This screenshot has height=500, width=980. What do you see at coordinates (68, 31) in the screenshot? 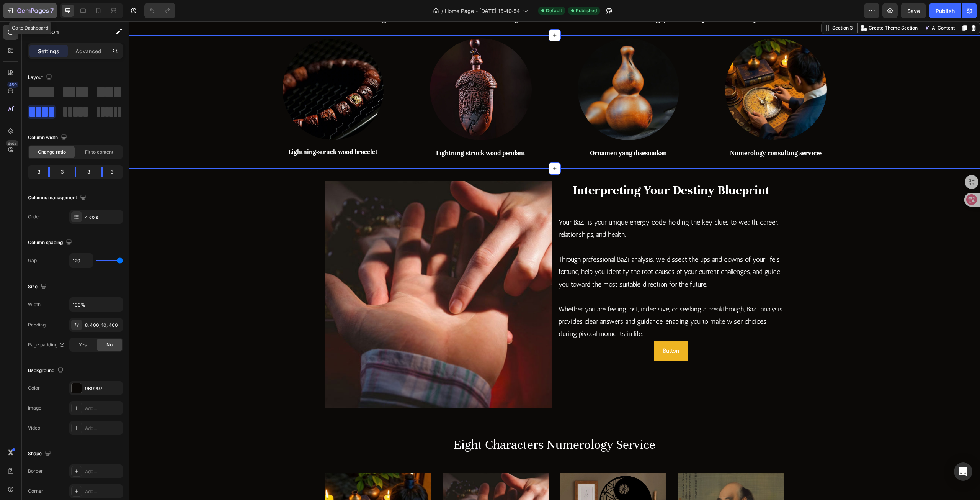
I see `p: Section` at bounding box center [68, 31].